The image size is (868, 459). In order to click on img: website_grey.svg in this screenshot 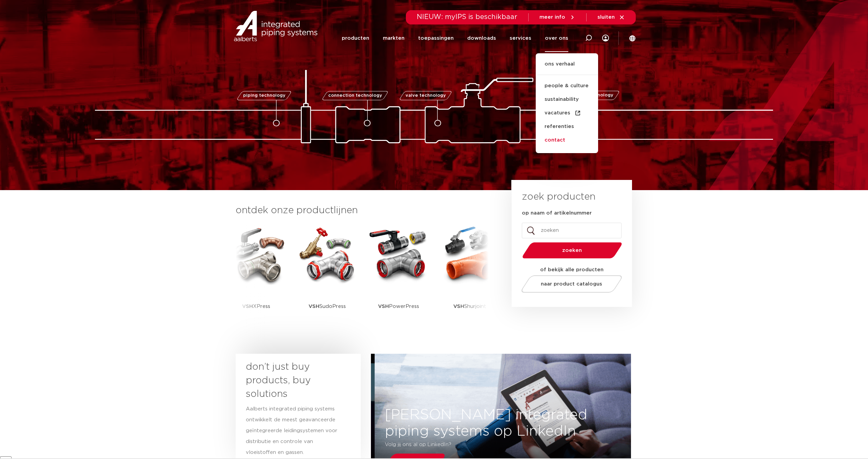, I will do `click(14, 21)`.